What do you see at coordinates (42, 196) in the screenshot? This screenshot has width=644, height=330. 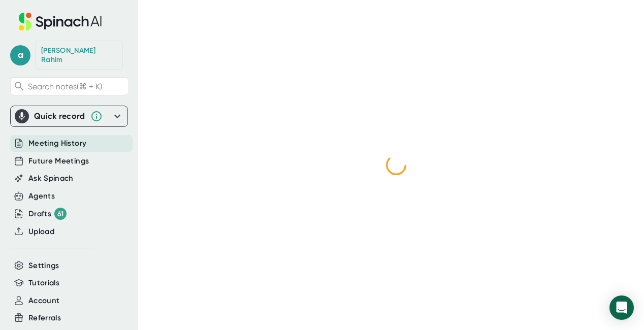 I see `button: Agents` at bounding box center [42, 196].